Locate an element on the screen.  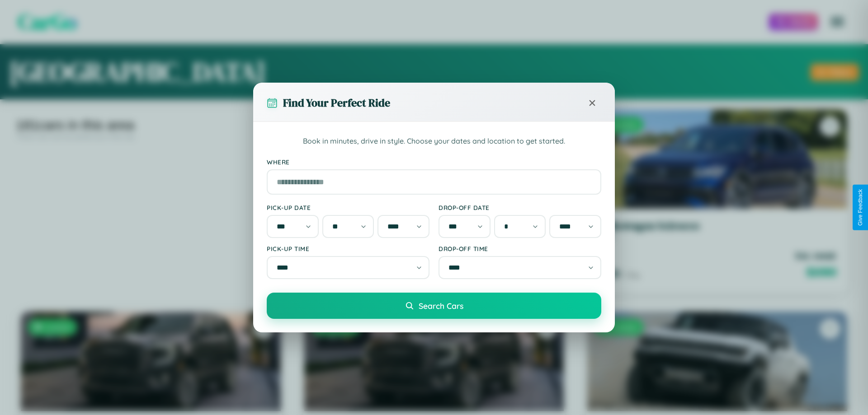
p: Book in minutes, drive in style. Choose your dates and location to get started. is located at coordinates (434, 141).